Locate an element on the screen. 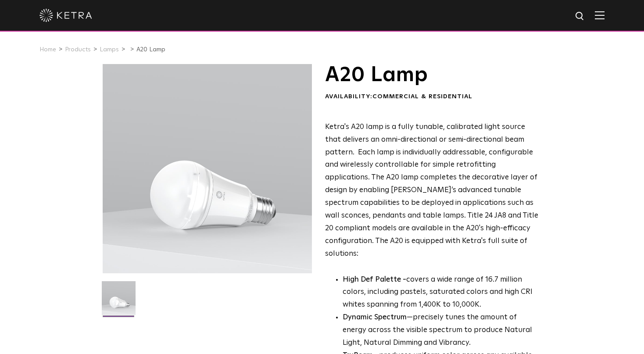 This screenshot has height=354, width=644. span: Commercial & Residential is located at coordinates (423, 96).